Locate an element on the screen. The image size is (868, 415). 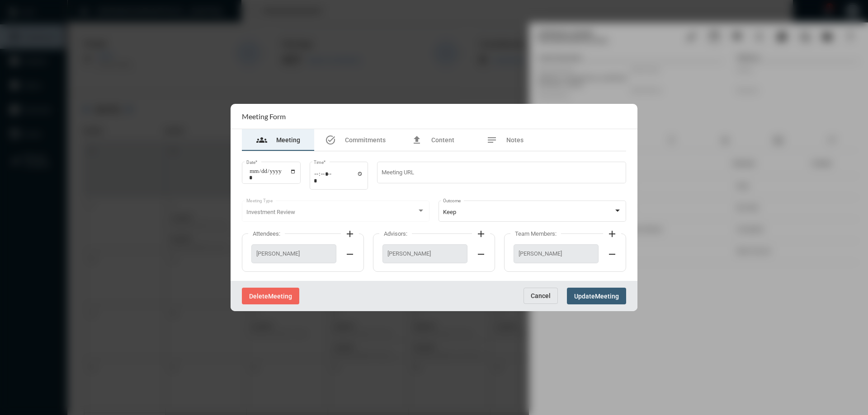
mat-icon: notes is located at coordinates (492, 140).